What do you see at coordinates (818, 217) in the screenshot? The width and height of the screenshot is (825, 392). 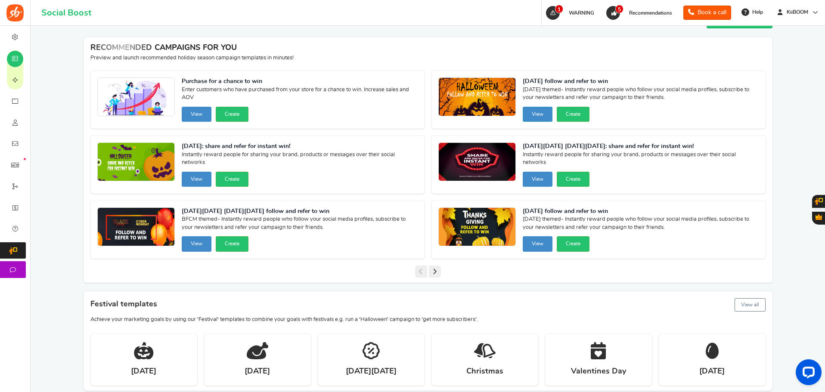 I see `span: Gratisfaction` at bounding box center [818, 217].